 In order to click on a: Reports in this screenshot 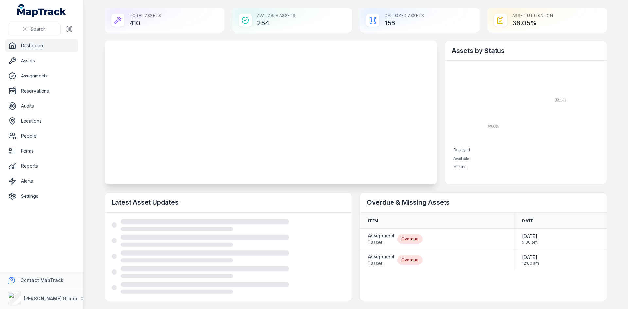, I will do `click(42, 166)`.